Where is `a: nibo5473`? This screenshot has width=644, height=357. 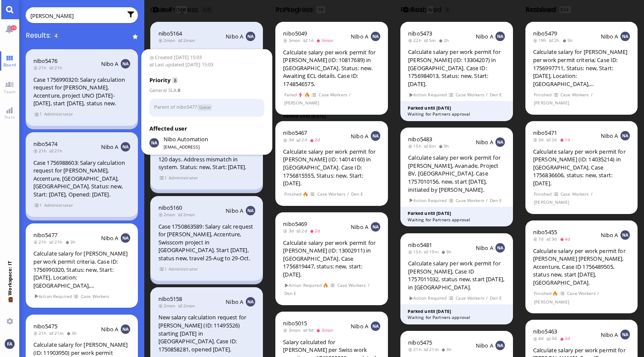
a: nibo5473 is located at coordinates (420, 33).